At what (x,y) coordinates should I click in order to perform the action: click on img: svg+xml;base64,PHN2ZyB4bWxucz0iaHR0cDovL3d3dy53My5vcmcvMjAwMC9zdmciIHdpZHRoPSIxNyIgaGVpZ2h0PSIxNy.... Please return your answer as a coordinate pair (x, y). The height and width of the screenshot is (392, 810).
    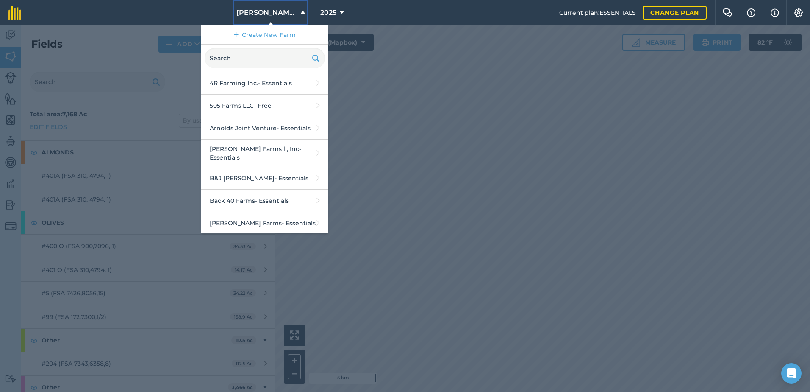
    Looking at the image, I should click on (775, 13).